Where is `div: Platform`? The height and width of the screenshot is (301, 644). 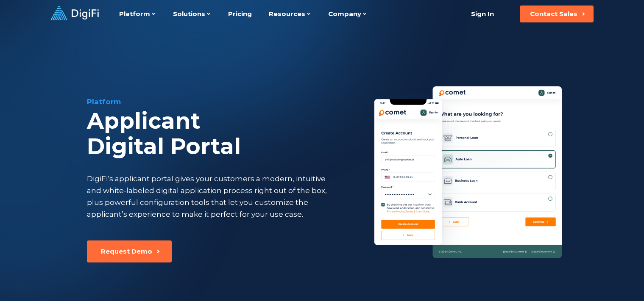 div: Platform is located at coordinates (230, 102).